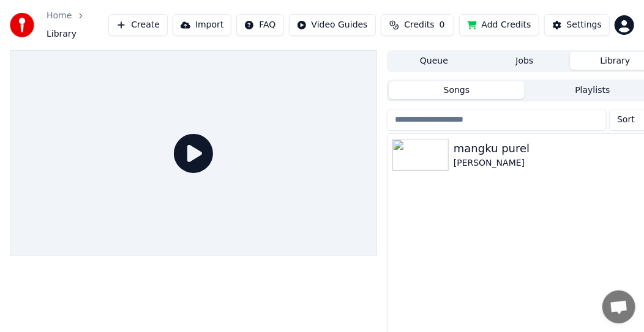 Image resolution: width=644 pixels, height=332 pixels. What do you see at coordinates (59, 16) in the screenshot?
I see `a: Home` at bounding box center [59, 16].